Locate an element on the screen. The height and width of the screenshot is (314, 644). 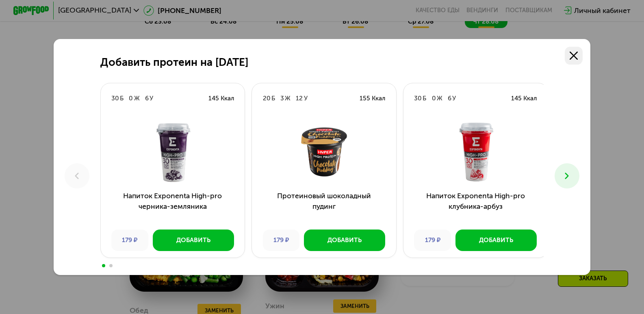
img: Напиток Exponenta High-pro черника-земляника is located at coordinates (172, 152).